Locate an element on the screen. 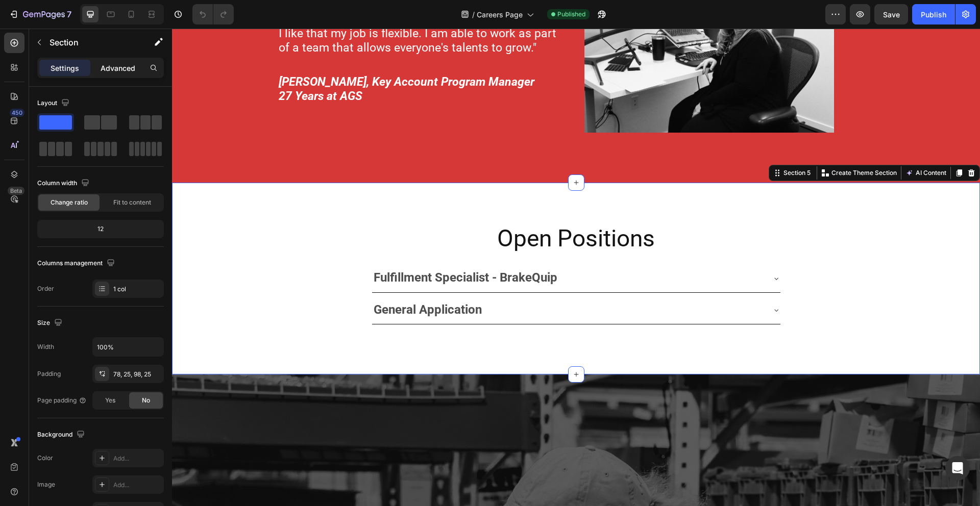 The image size is (980, 506). div: Beta is located at coordinates (15, 191).